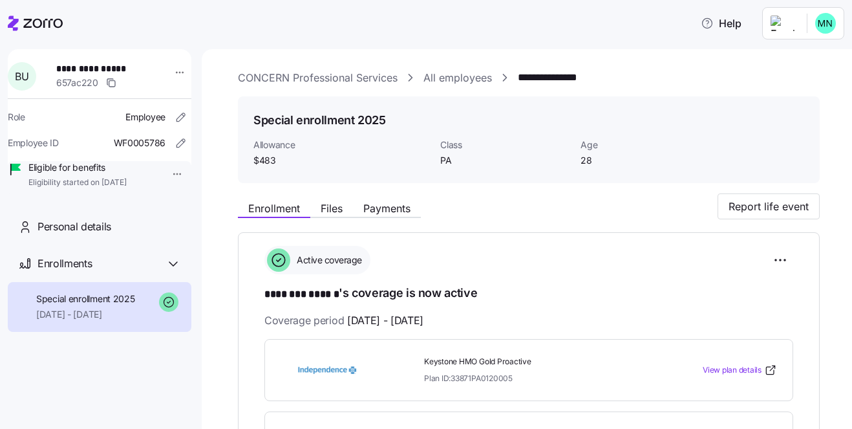  What do you see at coordinates (721, 23) in the screenshot?
I see `button: Help` at bounding box center [721, 23].